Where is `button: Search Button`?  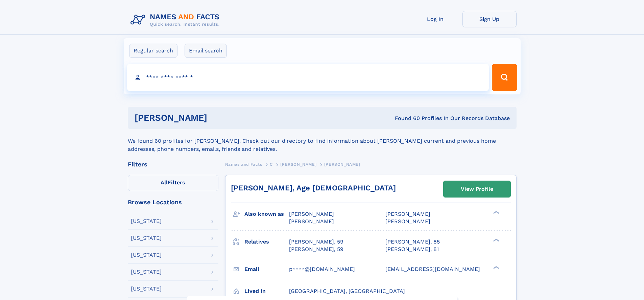
button: Search Button is located at coordinates (504, 77).